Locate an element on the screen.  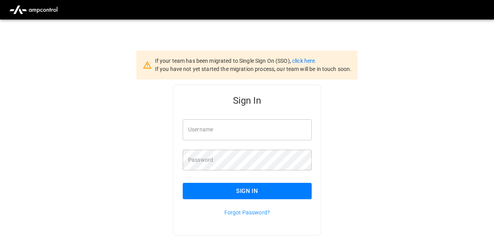
span: If your team has been migrated to Single Sign On (SSO), is located at coordinates (224, 61).